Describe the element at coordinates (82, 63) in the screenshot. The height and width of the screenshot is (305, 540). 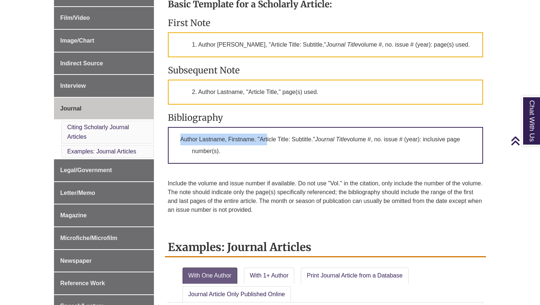
I see `span: Indirect Source` at that location.